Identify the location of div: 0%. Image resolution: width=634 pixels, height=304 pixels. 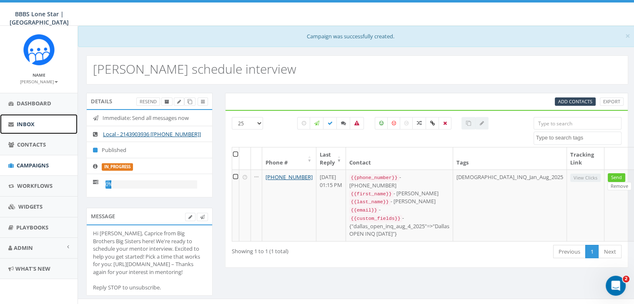
(108, 185).